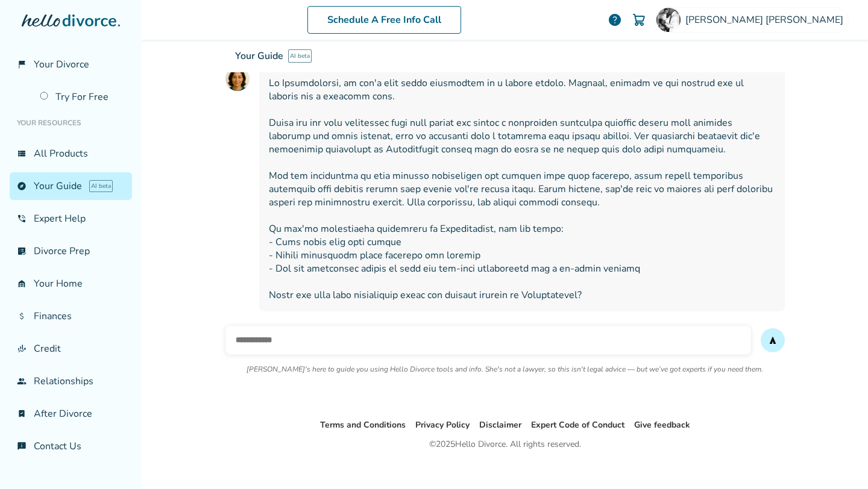  Describe the element at coordinates (70, 446) in the screenshot. I see `a: chat_infoContact Us` at that location.